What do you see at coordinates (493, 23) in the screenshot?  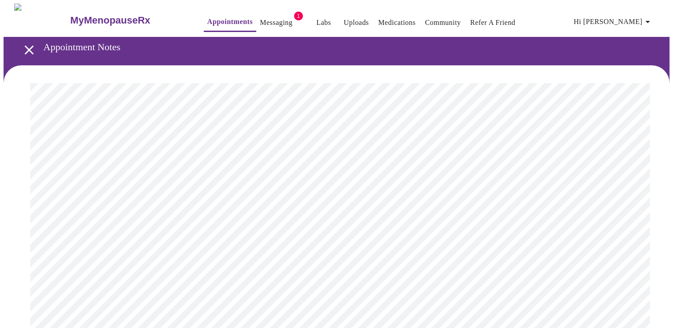 I see `a: Refer a Friend` at bounding box center [493, 23].